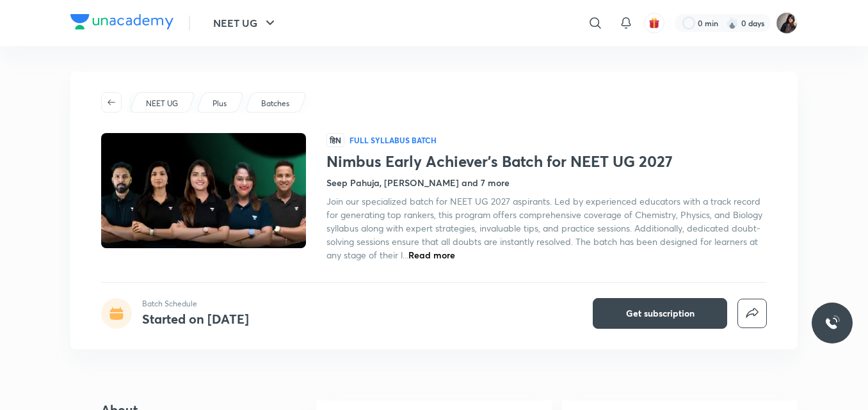 Image resolution: width=868 pixels, height=410 pixels. Describe the element at coordinates (162, 104) in the screenshot. I see `a: NEET UG` at that location.